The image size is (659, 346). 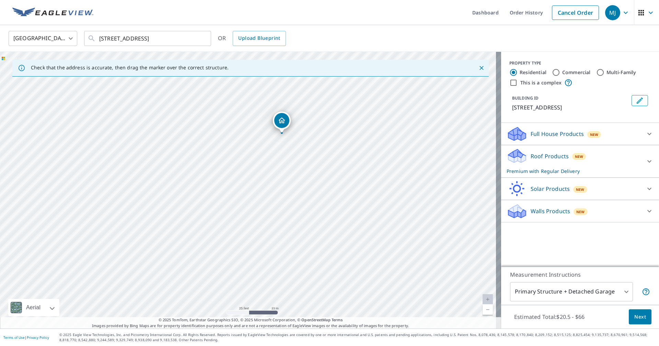 What do you see at coordinates (622, 72) in the screenshot?
I see `label: Multi-Family` at bounding box center [622, 72].